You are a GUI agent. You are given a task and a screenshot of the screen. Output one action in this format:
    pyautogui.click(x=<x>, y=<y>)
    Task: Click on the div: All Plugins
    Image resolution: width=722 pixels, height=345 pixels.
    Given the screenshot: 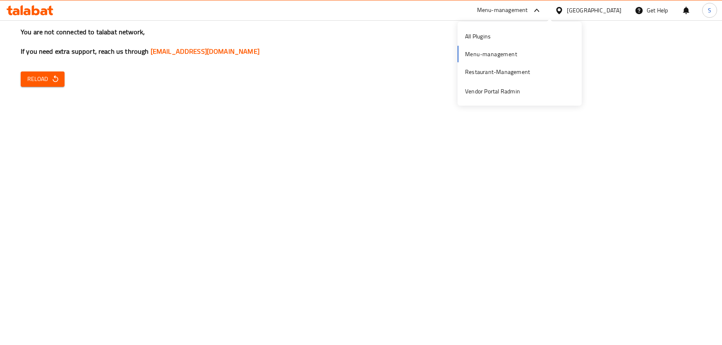 What is the action you would take?
    pyautogui.click(x=478, y=36)
    